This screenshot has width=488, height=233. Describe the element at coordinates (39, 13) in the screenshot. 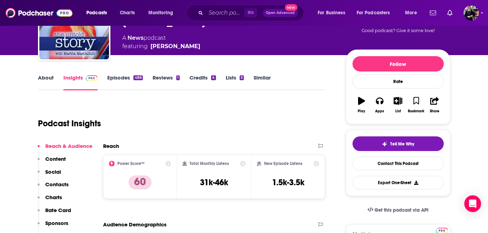

I see `a: Podchaser - Follow, Share and Rate Podcasts` at that location.